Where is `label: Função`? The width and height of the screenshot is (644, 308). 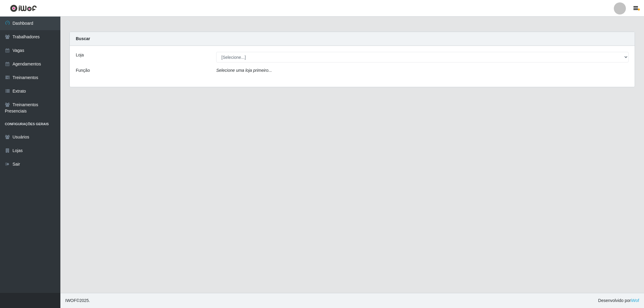
label: Função is located at coordinates (83, 70).